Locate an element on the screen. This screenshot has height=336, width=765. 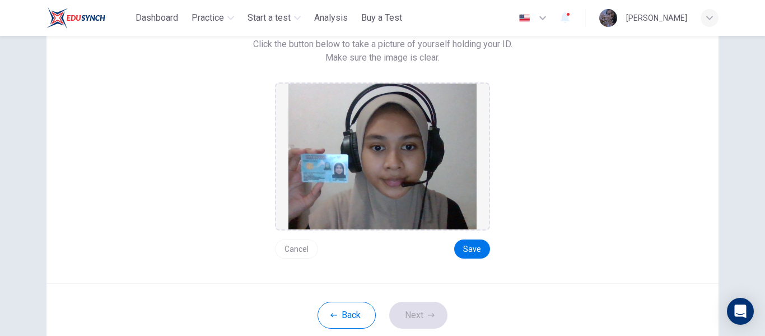
button: Dashboard is located at coordinates (157, 18).